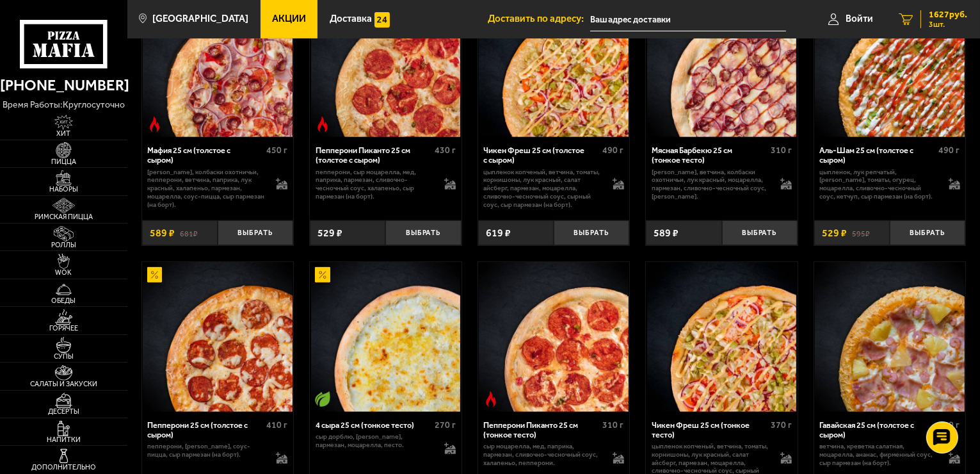 The height and width of the screenshot is (474, 980). I want to click on img: Вегетарианское блюдо, so click(322, 399).